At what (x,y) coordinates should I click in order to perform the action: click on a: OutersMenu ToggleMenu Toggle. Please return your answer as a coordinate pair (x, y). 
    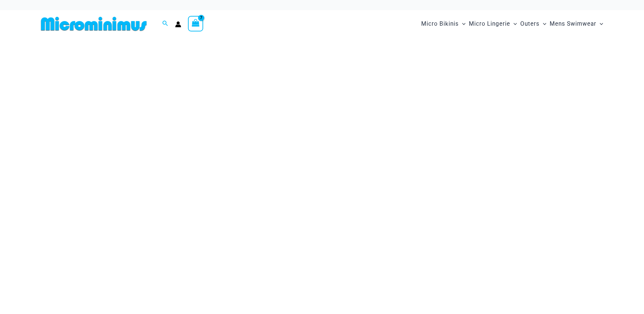
    Looking at the image, I should click on (533, 24).